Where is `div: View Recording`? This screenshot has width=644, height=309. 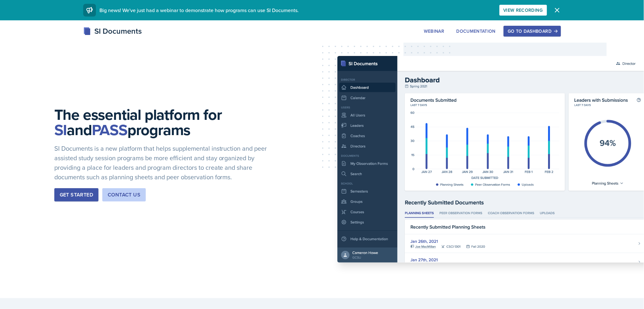
div: View Recording is located at coordinates (523, 10).